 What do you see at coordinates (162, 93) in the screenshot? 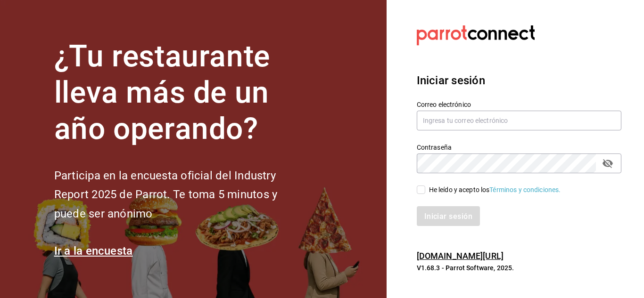
I see `font: ¿Tu restaurante lleva más de un año operando?` at bounding box center [162, 93].